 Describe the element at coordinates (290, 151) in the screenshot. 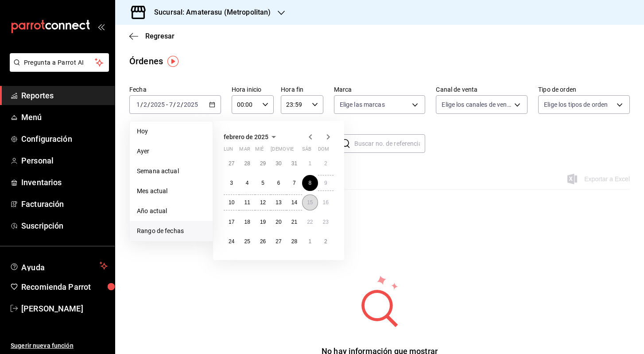

I see `abbr: viernes` at that location.